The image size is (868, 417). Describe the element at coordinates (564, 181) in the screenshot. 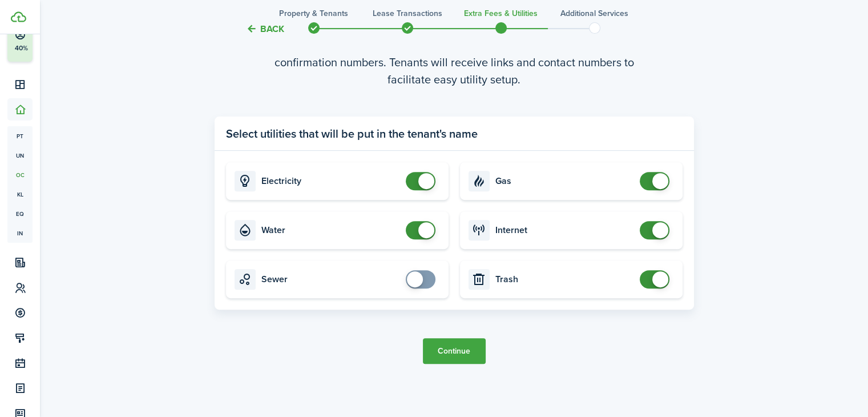

I see `card-title: Gas` at that location.